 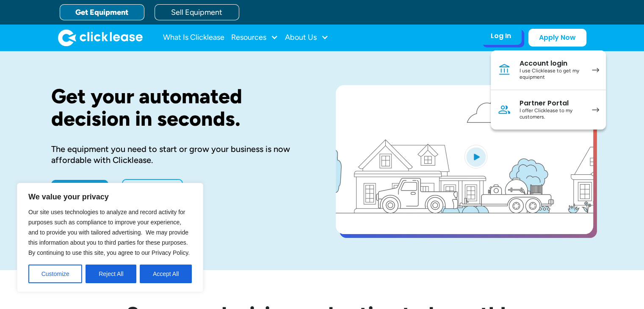 What do you see at coordinates (100, 38) in the screenshot?
I see `a: home` at bounding box center [100, 38].